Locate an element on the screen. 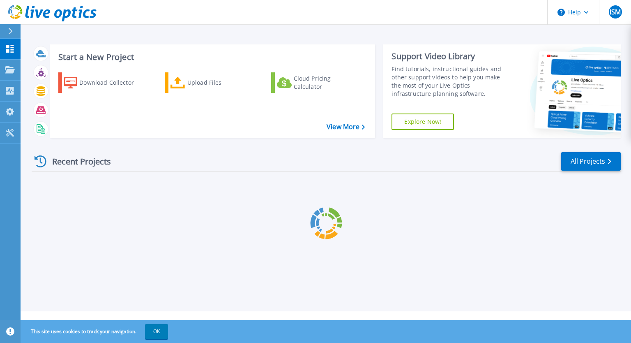 The image size is (631, 343). button: OK is located at coordinates (157, 331).